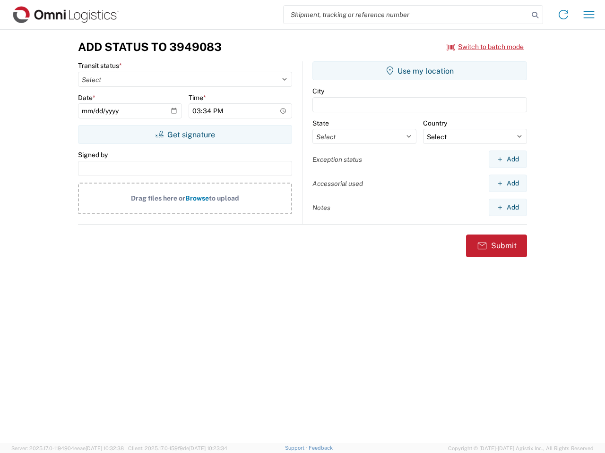 Image resolution: width=605 pixels, height=453 pixels. Describe the element at coordinates (406, 15) in the screenshot. I see `input: Shipment, tracking or reference number` at that location.